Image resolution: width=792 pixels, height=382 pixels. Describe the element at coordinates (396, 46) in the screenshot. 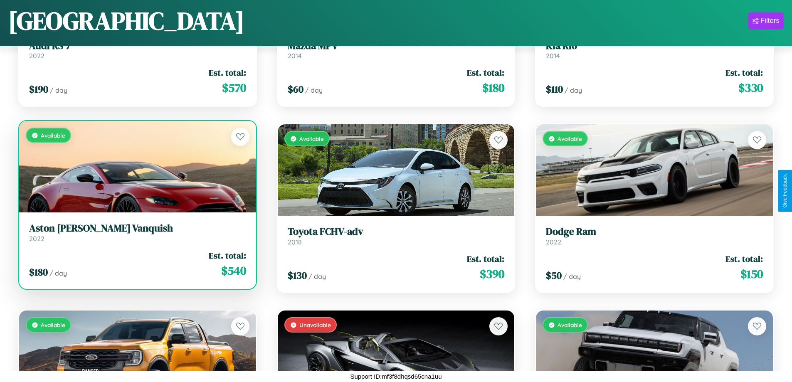

I see `h3: Mazda MPV` at that location.